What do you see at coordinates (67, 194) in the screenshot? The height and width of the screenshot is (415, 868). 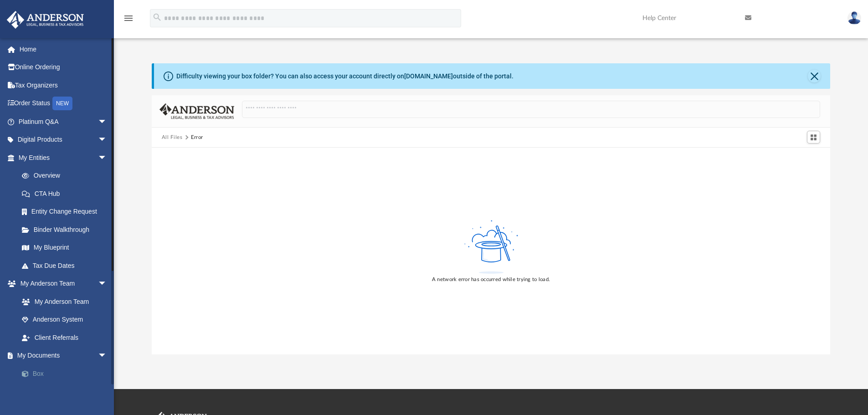 I see `a: CTA Hub` at bounding box center [67, 194].